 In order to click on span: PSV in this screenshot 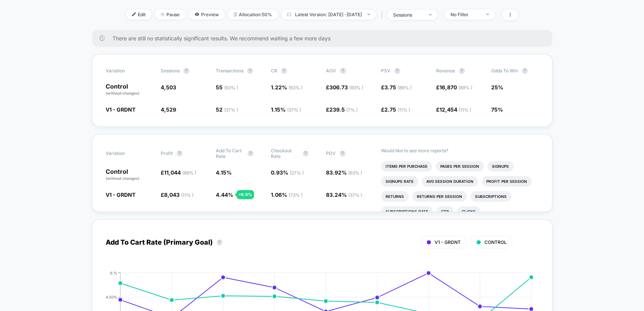, I will do `click(385, 70)`.